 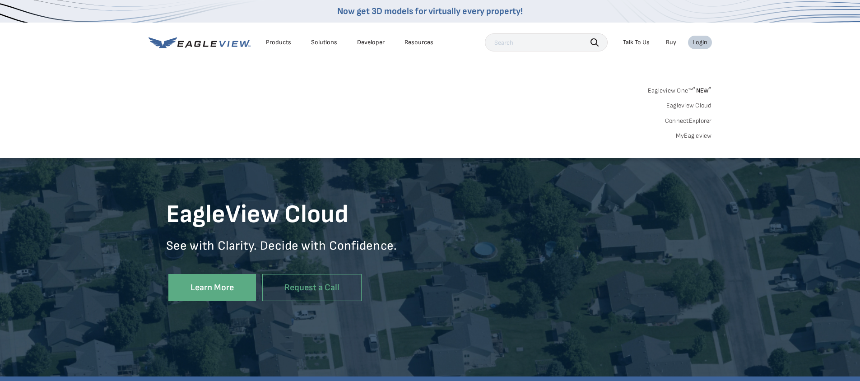 I want to click on div: Login, so click(x=699, y=42).